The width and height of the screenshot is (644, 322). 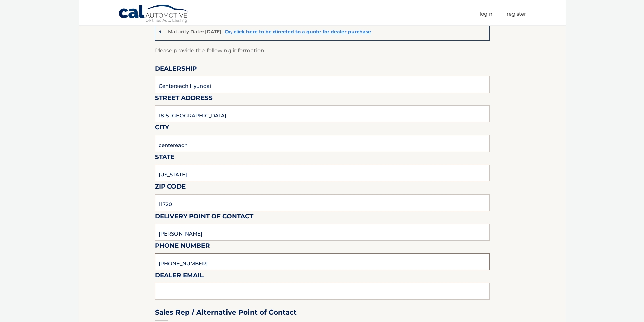 I want to click on a: Register, so click(x=516, y=14).